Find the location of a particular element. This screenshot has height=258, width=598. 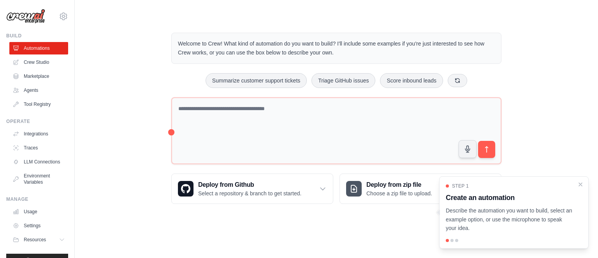

a: Environment Variables is located at coordinates (39, 179).